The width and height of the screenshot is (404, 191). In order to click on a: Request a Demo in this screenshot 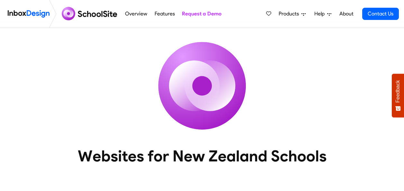, I will do `click(202, 14)`.